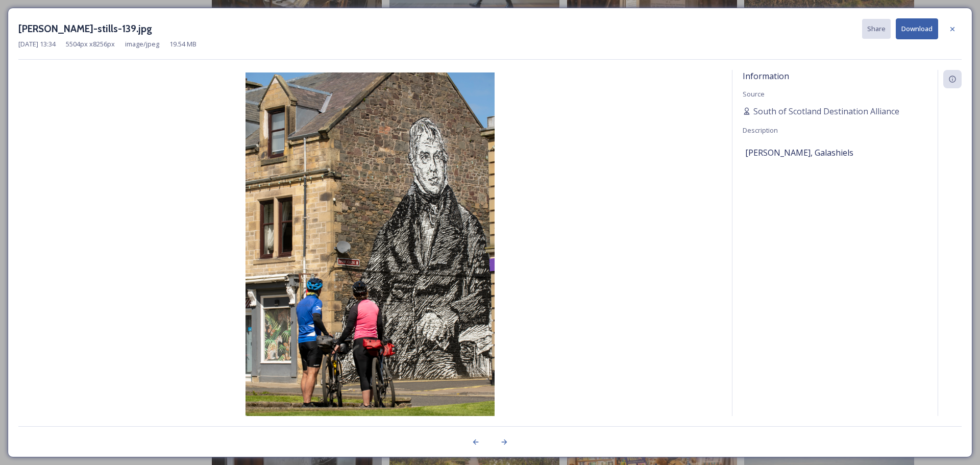 The image size is (980, 465). What do you see at coordinates (826, 111) in the screenshot?
I see `span: South of Scotland Destination Alliance` at bounding box center [826, 111].